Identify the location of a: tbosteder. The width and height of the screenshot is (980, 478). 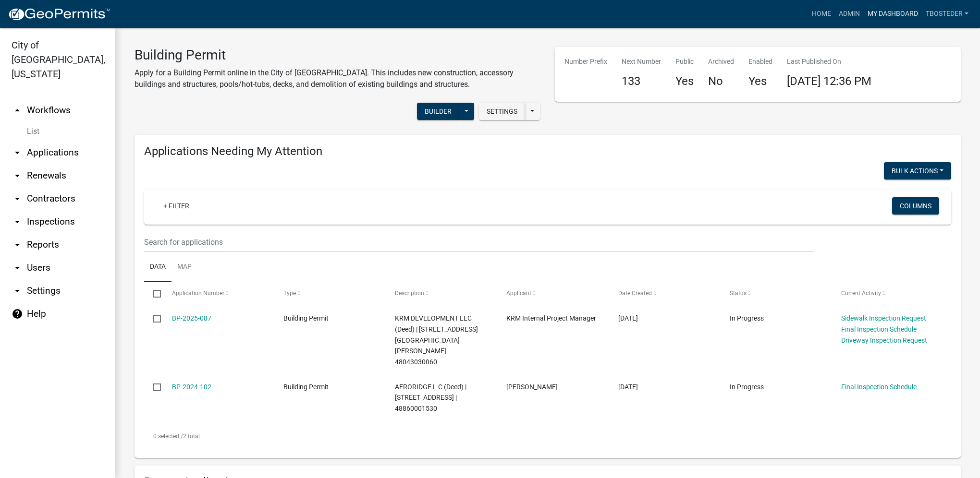
(947, 14).